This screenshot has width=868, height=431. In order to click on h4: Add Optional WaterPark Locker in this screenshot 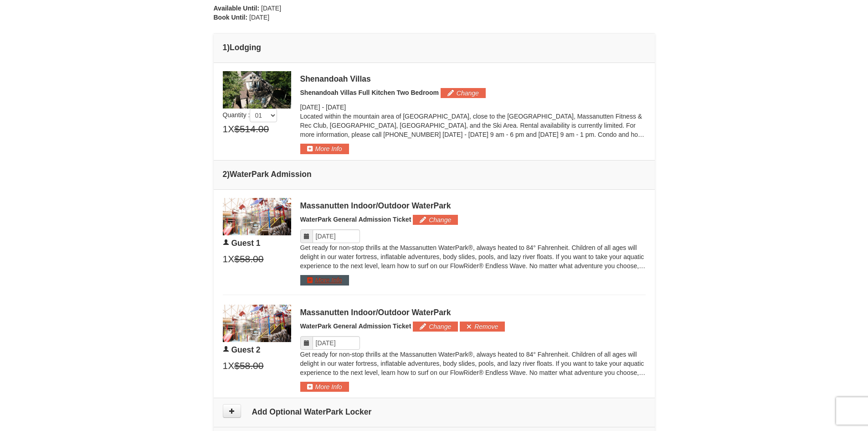, I will do `click(434, 412)`.